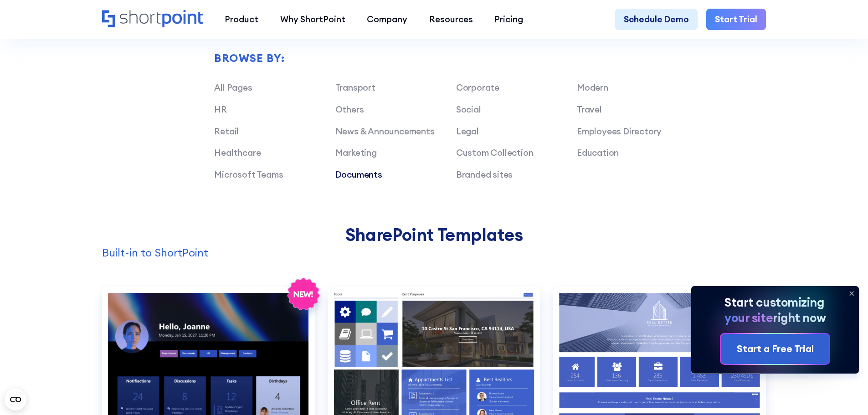  What do you see at coordinates (387, 19) in the screenshot?
I see `div: Company` at bounding box center [387, 19].